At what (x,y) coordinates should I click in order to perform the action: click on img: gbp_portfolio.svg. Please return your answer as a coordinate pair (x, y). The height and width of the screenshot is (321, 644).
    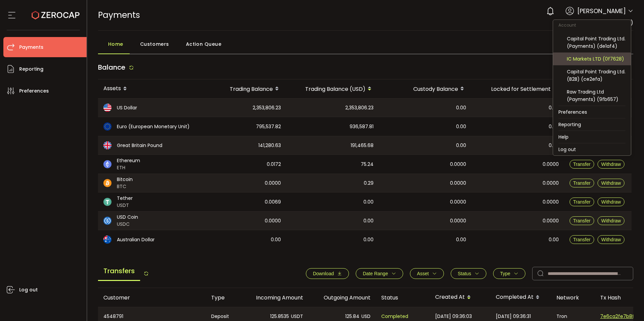
    Looking at the image, I should click on (107, 146).